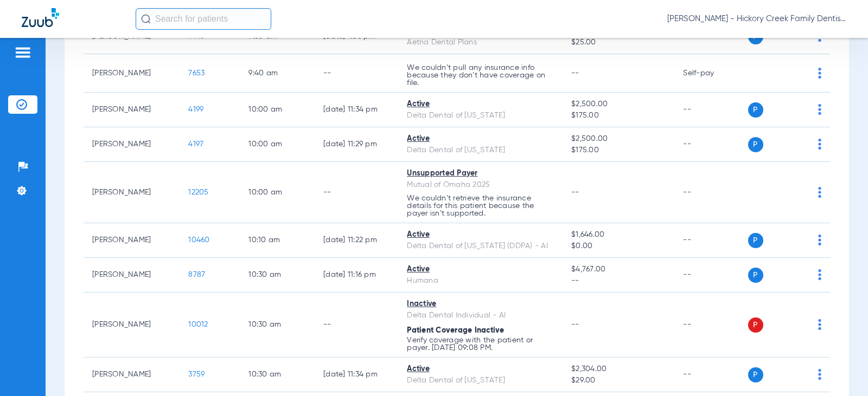 This screenshot has height=396, width=868. Describe the element at coordinates (197, 375) in the screenshot. I see `span: 3759` at that location.